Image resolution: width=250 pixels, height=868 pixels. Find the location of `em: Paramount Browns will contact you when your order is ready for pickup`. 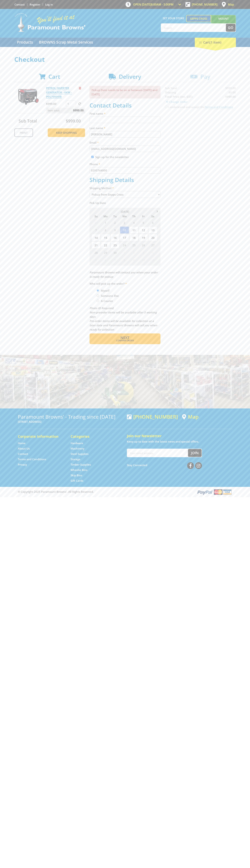

em: Paramount Browns will contact you when your order is ready for pickup is located at coordinates (124, 275).